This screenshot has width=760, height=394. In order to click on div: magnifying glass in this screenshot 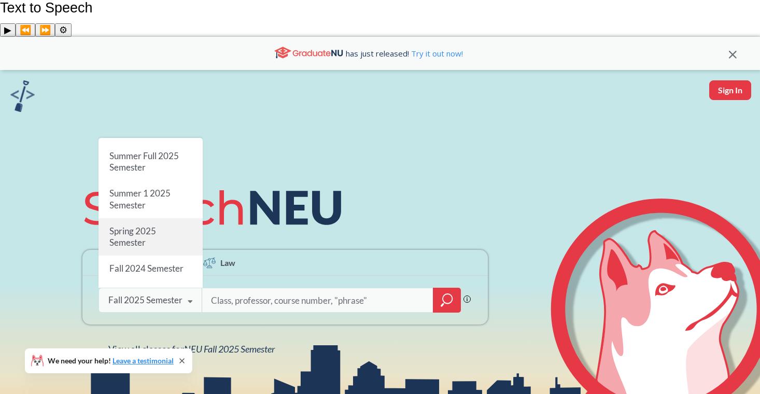, I will do `click(447, 300)`.